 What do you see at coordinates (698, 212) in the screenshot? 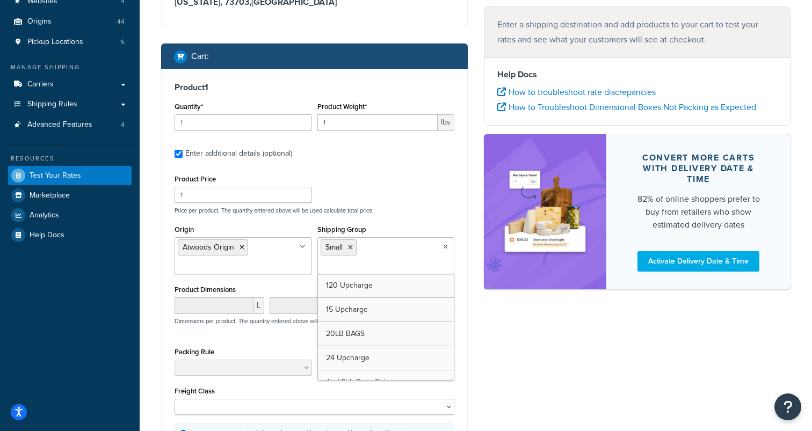
I see `div: 82% of online shoppers prefer to buy from retailers who show estimated delivery dates` at bounding box center [698, 212].